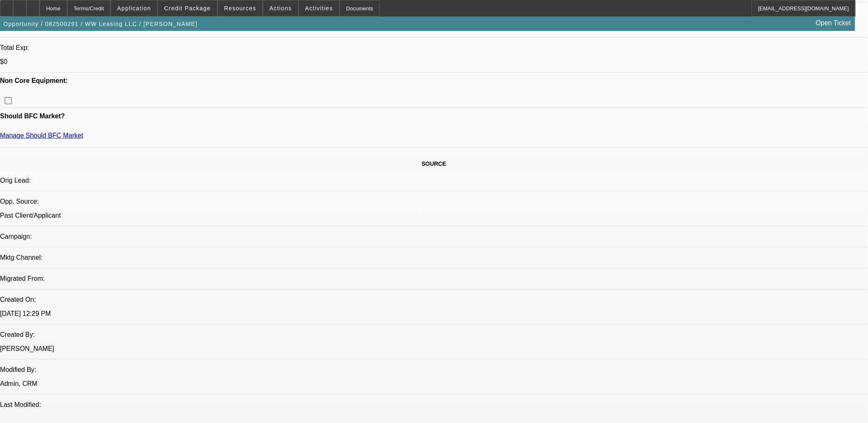 The image size is (868, 423). I want to click on button: Activities, so click(319, 8).